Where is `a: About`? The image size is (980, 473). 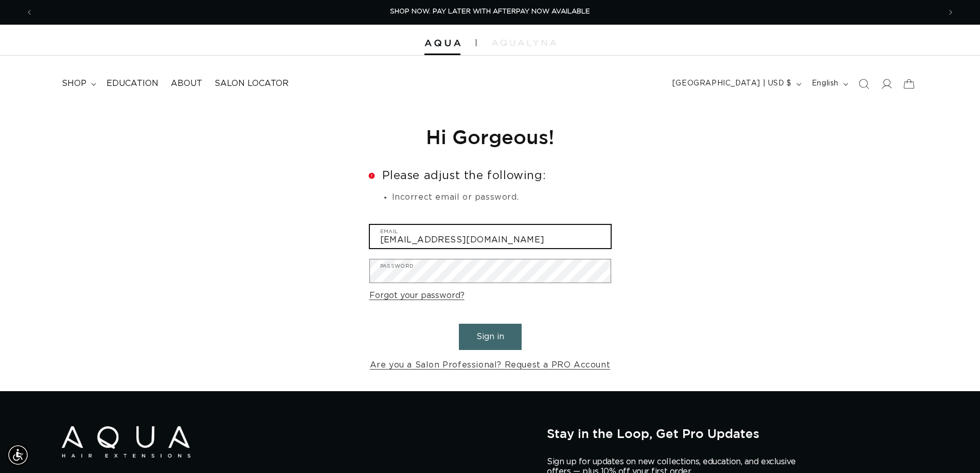
a: About is located at coordinates (186, 83).